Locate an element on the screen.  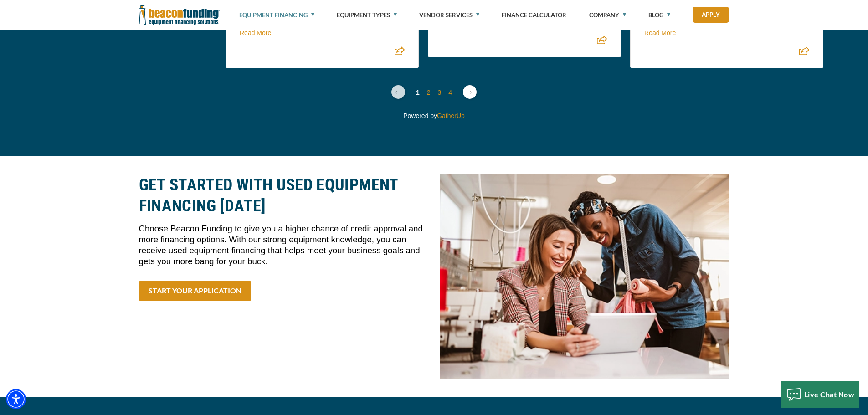
a: Change page to 3 is located at coordinates (439, 93).